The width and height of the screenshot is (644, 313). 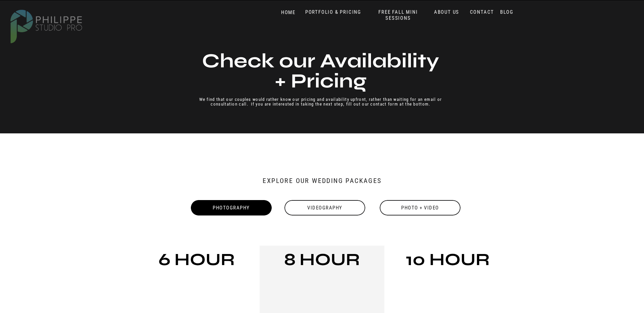 What do you see at coordinates (320, 108) in the screenshot?
I see `p: We find that our couples would rather know our pricing and availability upfront, rather than wait...` at bounding box center [320, 108].